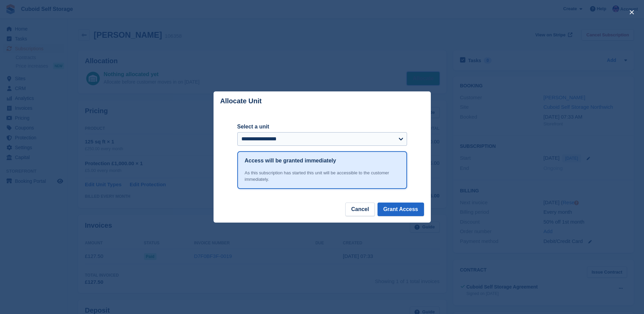 The height and width of the screenshot is (314, 644). What do you see at coordinates (360, 210) in the screenshot?
I see `button: Cancel` at bounding box center [360, 210].